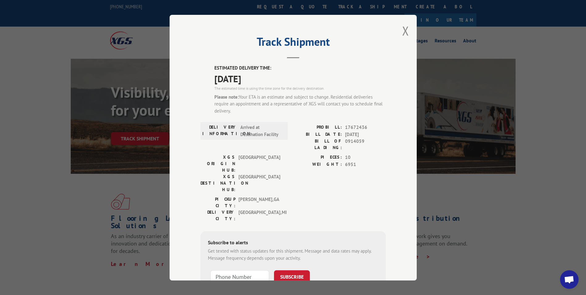  Describe the element at coordinates (365, 144) in the screenshot. I see `span: 0914059` at that location.